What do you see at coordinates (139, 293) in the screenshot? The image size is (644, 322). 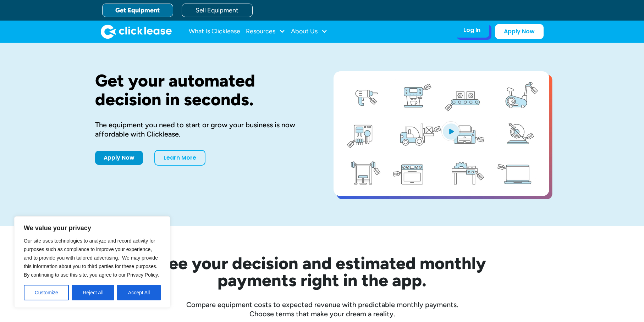 I see `button: Accept All` at bounding box center [139, 293].